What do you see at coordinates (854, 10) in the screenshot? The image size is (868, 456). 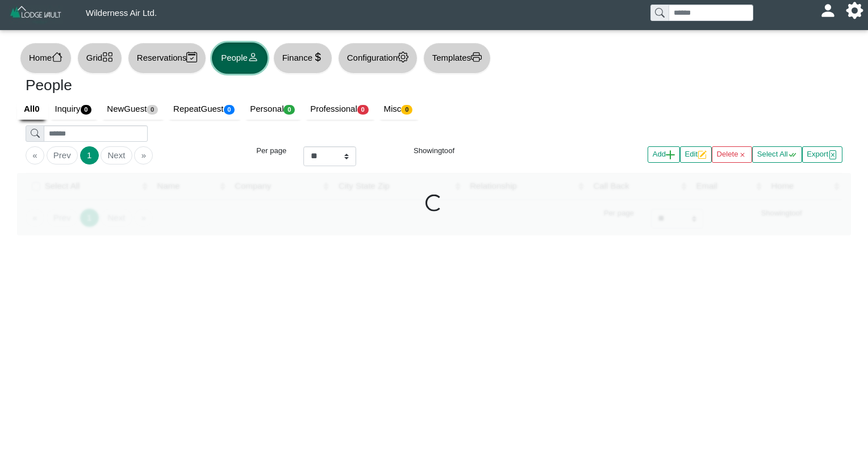 I see `svg: gear fill` at bounding box center [854, 10].